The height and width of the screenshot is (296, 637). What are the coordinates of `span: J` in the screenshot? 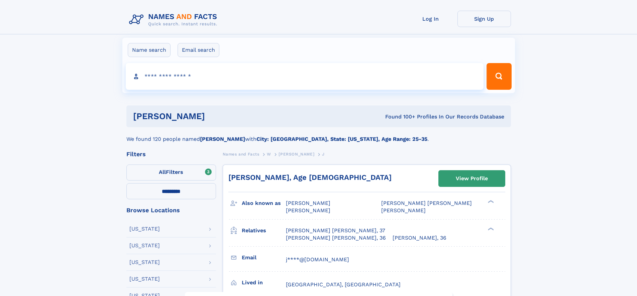 It's located at (323, 154).